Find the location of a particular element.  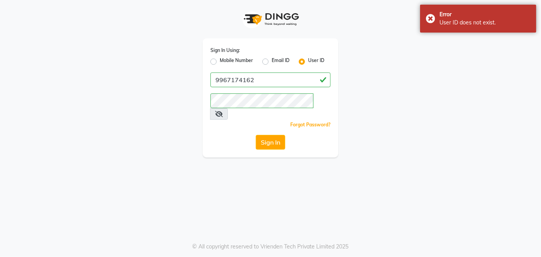

div: User ID does not exist. is located at coordinates (485, 22).